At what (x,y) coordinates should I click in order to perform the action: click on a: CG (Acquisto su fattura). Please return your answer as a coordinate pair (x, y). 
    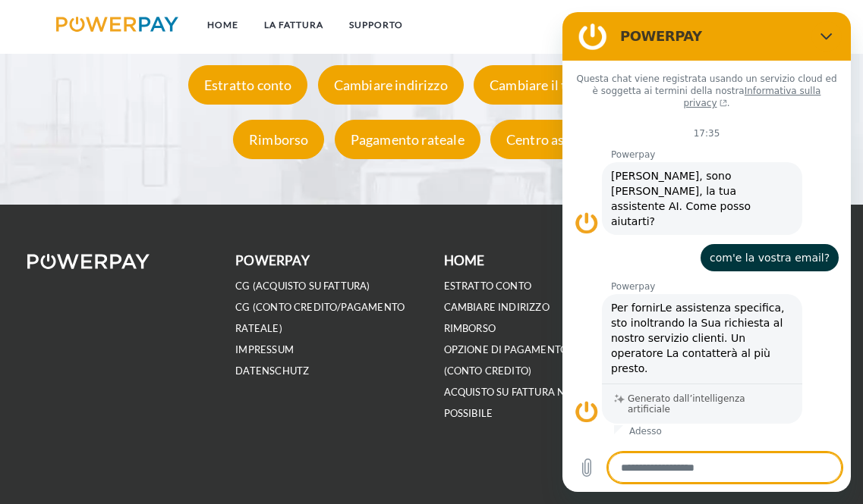
    Looking at the image, I should click on (302, 286).